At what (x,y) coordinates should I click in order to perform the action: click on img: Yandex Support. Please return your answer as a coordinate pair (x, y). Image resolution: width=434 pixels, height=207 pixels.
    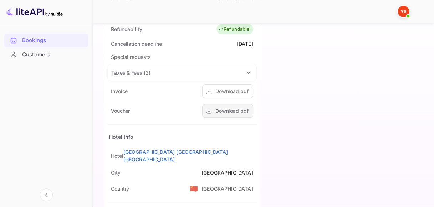
    Looking at the image, I should click on (404, 11).